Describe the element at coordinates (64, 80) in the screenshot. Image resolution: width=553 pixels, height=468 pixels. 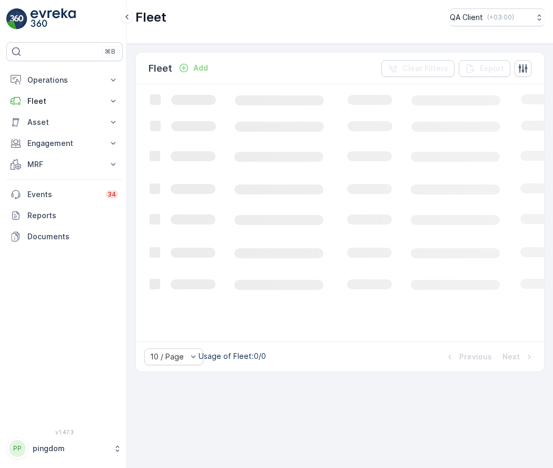
I see `p: Operations` at that location.